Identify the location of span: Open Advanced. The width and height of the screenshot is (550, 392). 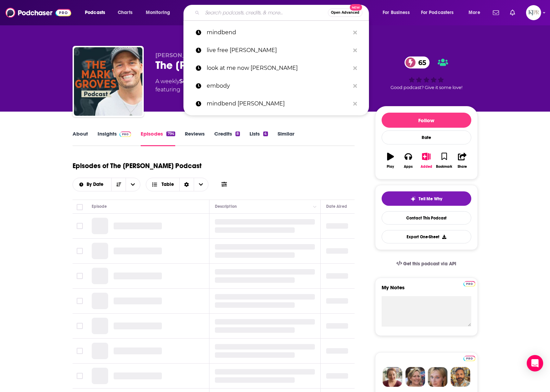
(345, 13).